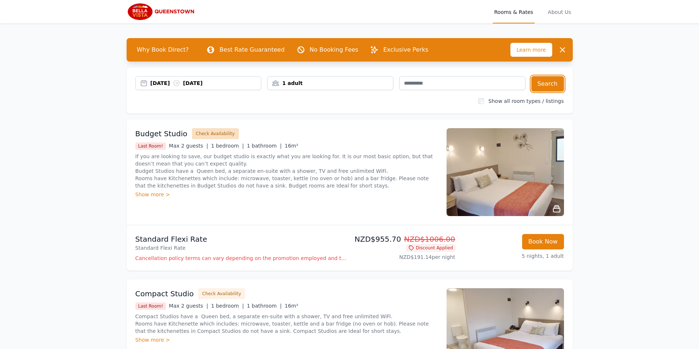 The height and width of the screenshot is (349, 699). Describe the element at coordinates (334, 50) in the screenshot. I see `p: No Booking Fees` at that location.